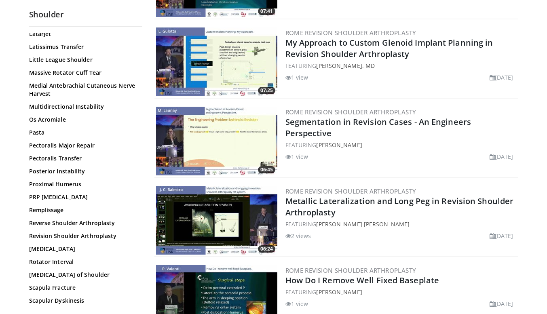 This screenshot has height=314, width=547. I want to click on a: 07:25, so click(217, 62).